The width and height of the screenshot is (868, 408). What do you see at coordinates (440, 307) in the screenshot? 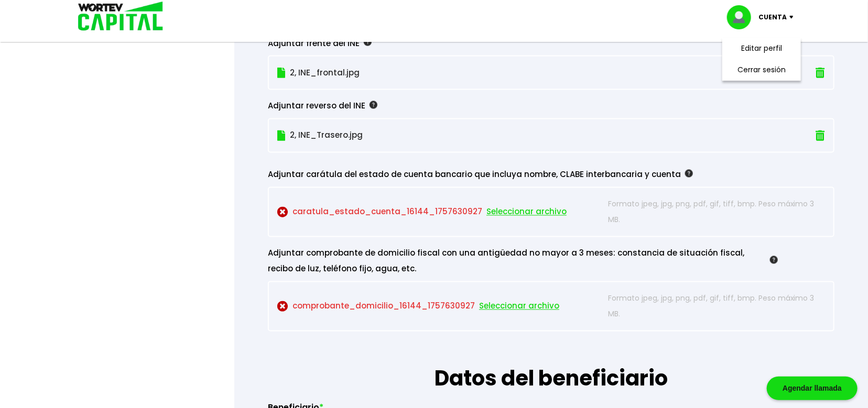
I see `p: comprobante_domicilio_16144_1757630927` at bounding box center [440, 307].